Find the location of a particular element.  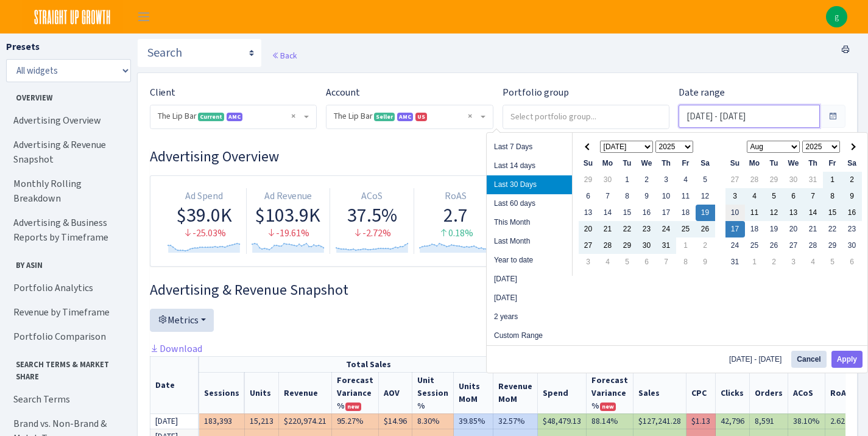

span: new is located at coordinates (353, 407).